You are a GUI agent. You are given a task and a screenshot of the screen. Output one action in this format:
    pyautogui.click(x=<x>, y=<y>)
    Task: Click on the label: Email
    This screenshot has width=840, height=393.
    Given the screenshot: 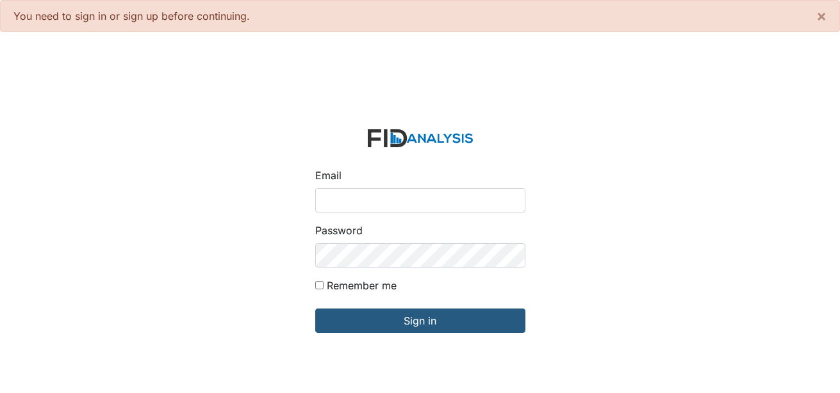 What is the action you would take?
    pyautogui.click(x=328, y=176)
    